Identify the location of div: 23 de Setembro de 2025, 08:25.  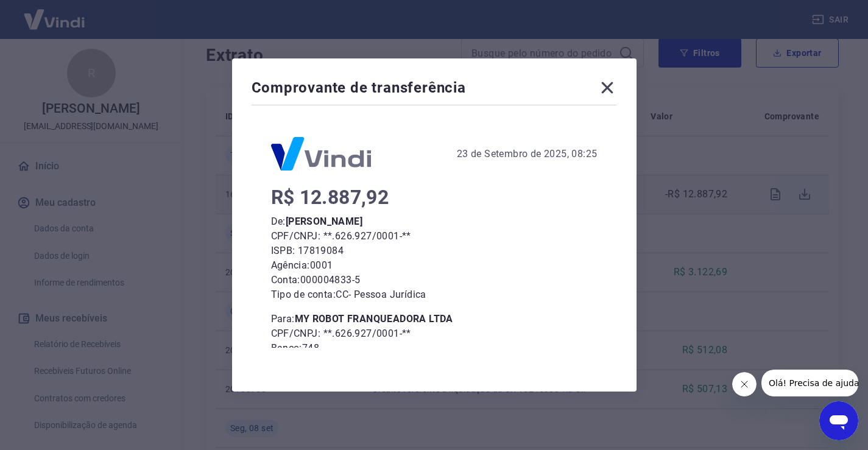
(527, 154).